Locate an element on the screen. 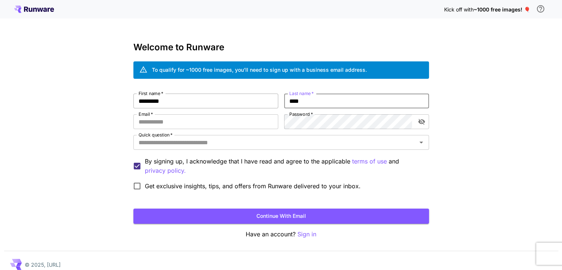  button: Sign in is located at coordinates (307, 234).